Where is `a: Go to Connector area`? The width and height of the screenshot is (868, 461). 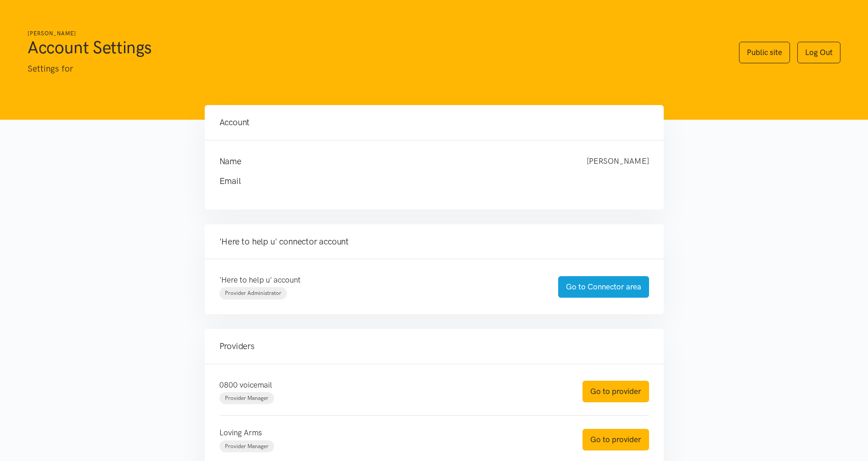
a: Go to Connector area is located at coordinates (604, 287).